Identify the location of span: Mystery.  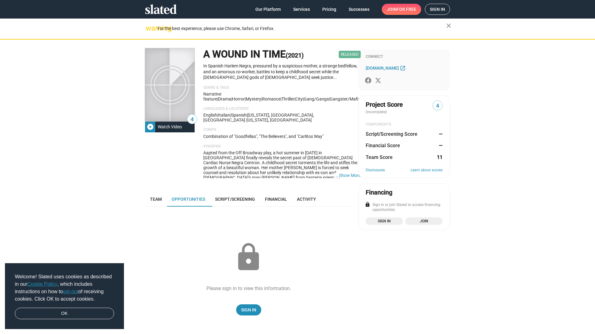
(253, 99).